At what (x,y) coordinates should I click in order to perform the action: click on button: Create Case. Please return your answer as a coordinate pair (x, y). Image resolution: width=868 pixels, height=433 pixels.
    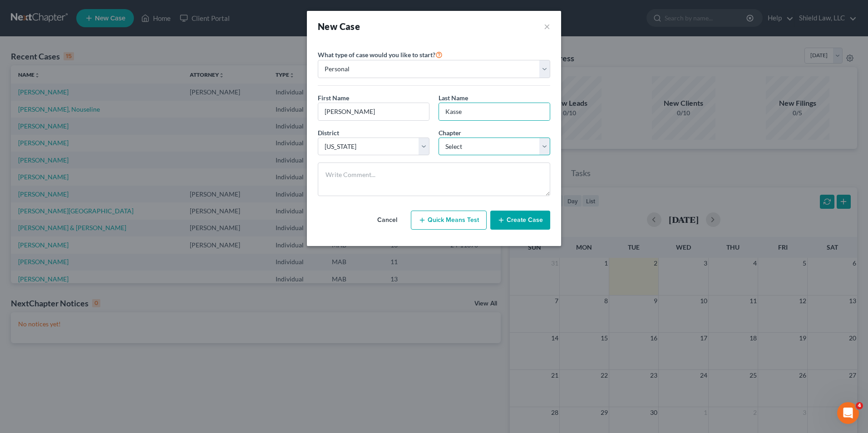
    Looking at the image, I should click on (520, 220).